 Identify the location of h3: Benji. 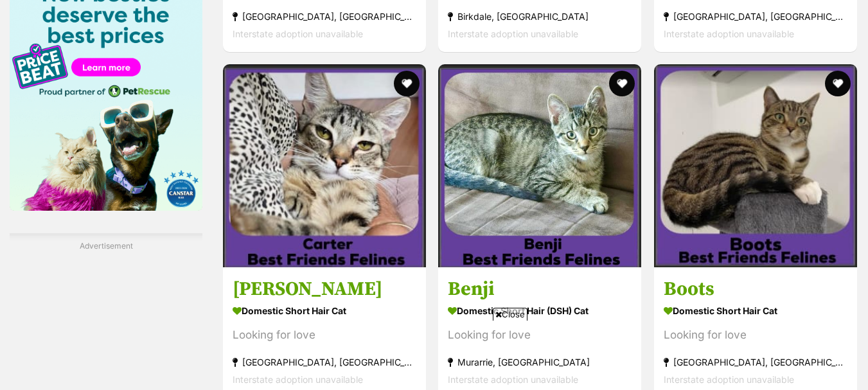
(539, 289).